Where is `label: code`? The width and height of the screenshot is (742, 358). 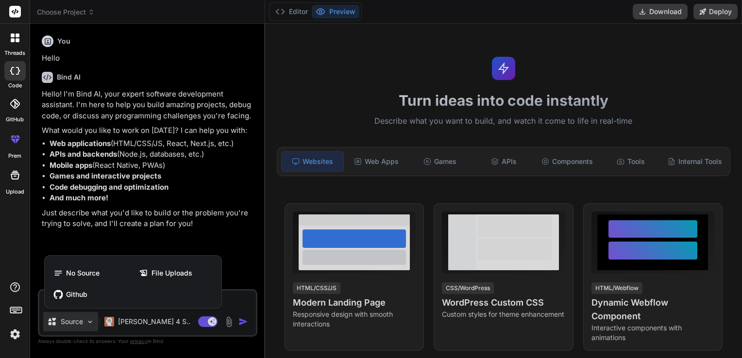 label: code is located at coordinates (15, 85).